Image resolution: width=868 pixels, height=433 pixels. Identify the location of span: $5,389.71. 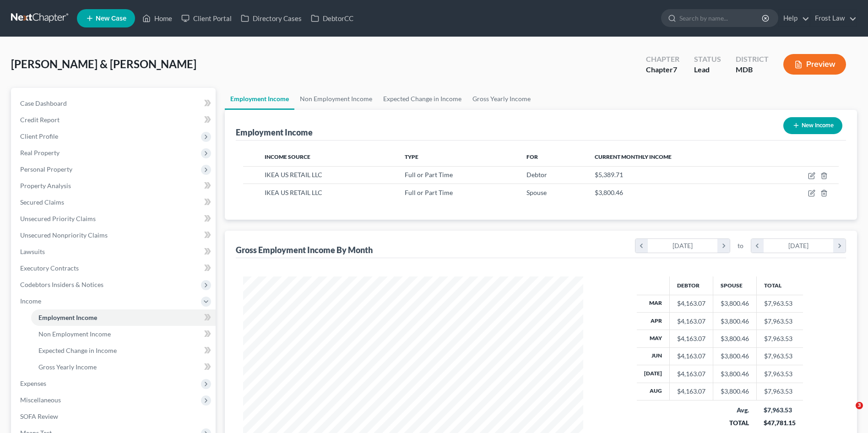
(609, 174).